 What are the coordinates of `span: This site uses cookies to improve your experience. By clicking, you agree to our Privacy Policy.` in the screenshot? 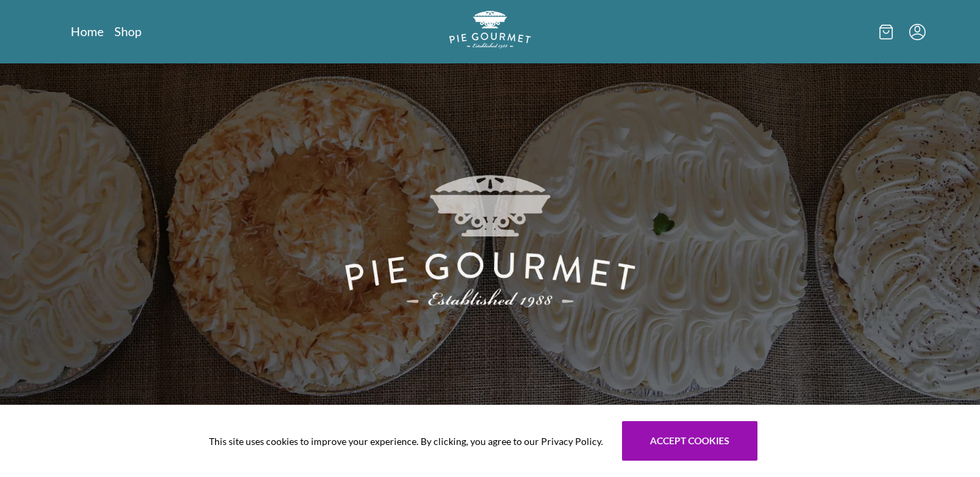 It's located at (405, 441).